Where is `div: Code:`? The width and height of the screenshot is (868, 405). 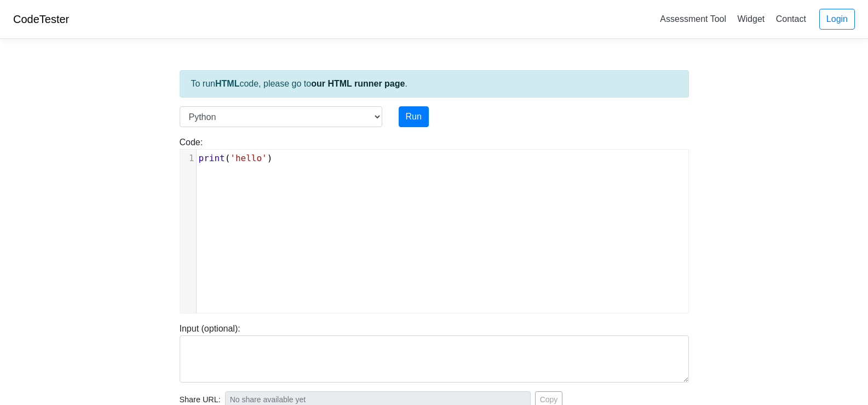 div: Code: is located at coordinates (435, 224).